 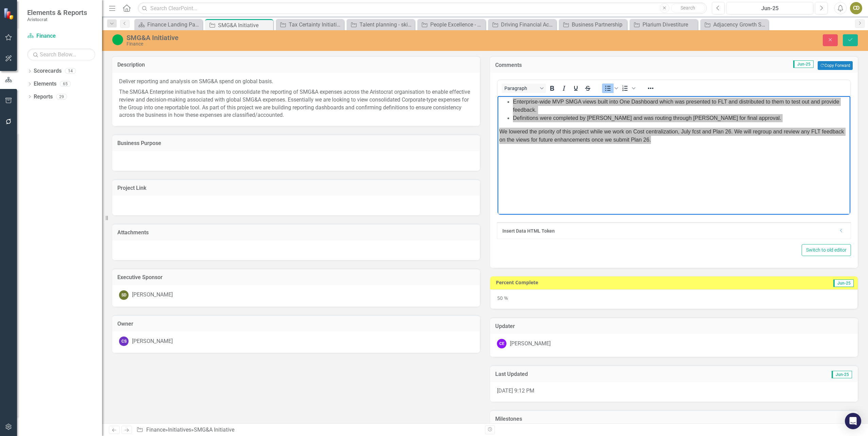 What do you see at coordinates (310, 24) in the screenshot?
I see `a: Tax Certainty Initiative - BEPS` at bounding box center [310, 24].